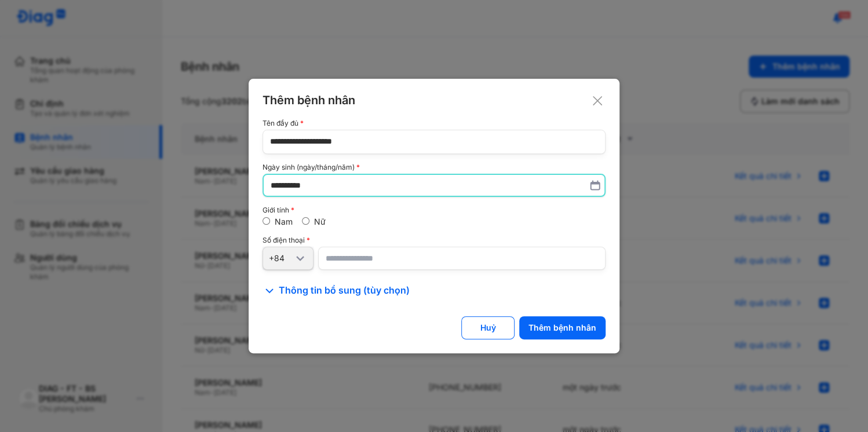 This screenshot has width=868, height=432. Describe the element at coordinates (434, 241) in the screenshot. I see `div: Số điện thoại` at that location.